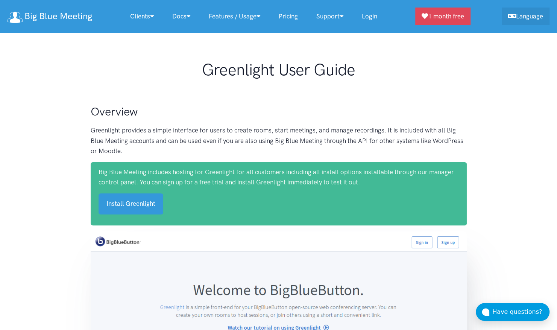 Image resolution: width=557 pixels, height=330 pixels. Describe the element at coordinates (288, 16) in the screenshot. I see `a: Pricing` at that location.